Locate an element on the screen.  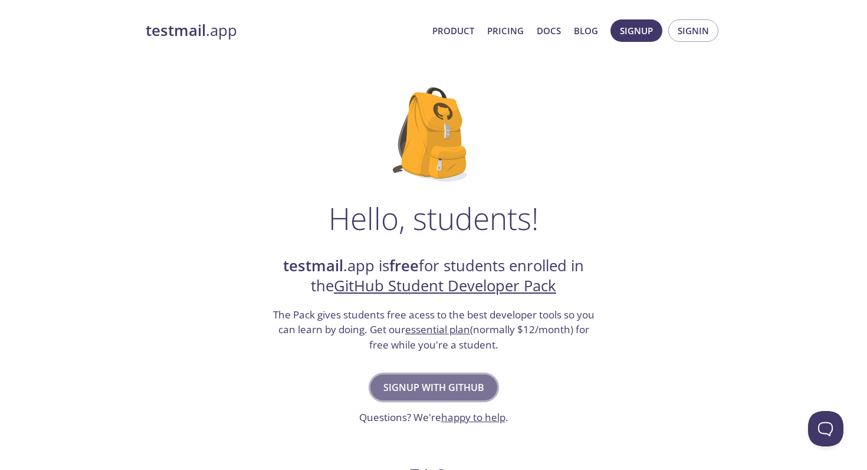
h3: Questions? We're . is located at coordinates (433, 417).